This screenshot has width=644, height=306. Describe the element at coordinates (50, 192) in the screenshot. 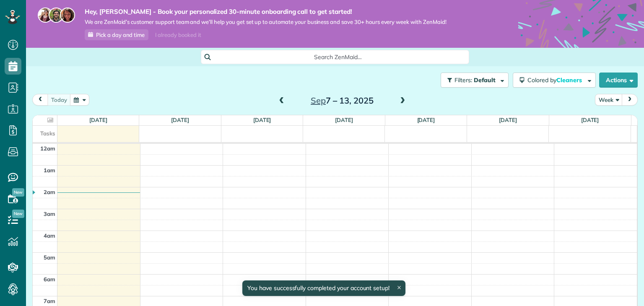

I see `span: 2am` at that location.